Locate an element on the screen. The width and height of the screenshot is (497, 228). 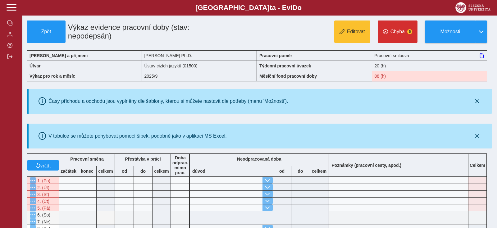
div: 20 (h) is located at coordinates (430, 66).